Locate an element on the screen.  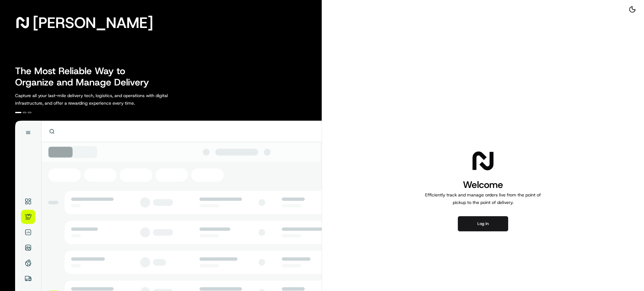
h2: The Most Reliable Way to Organize and Manage Delivery is located at coordinates (85, 77).